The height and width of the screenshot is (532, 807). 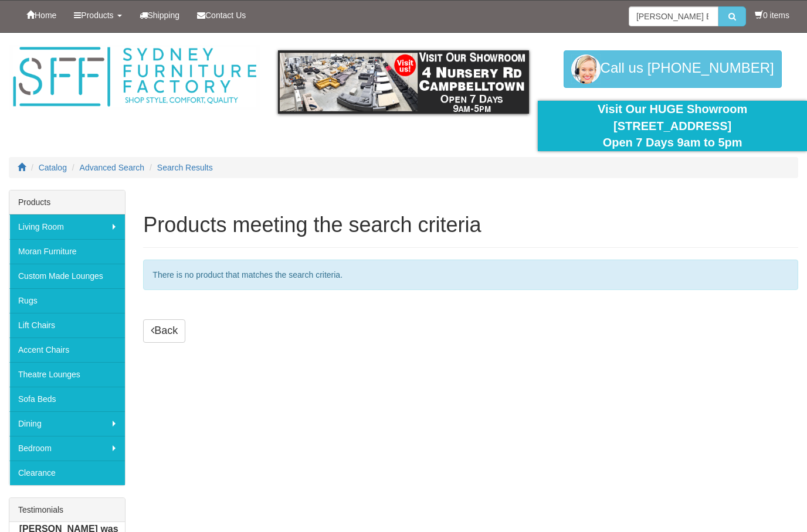 What do you see at coordinates (53, 167) in the screenshot?
I see `span: Catalog` at bounding box center [53, 167].